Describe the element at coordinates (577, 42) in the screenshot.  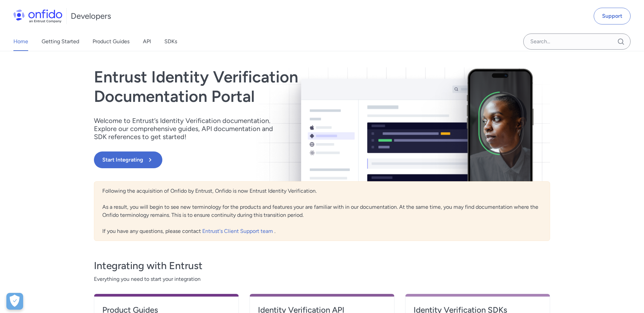
I see `input: Onfido search input field` at that location.